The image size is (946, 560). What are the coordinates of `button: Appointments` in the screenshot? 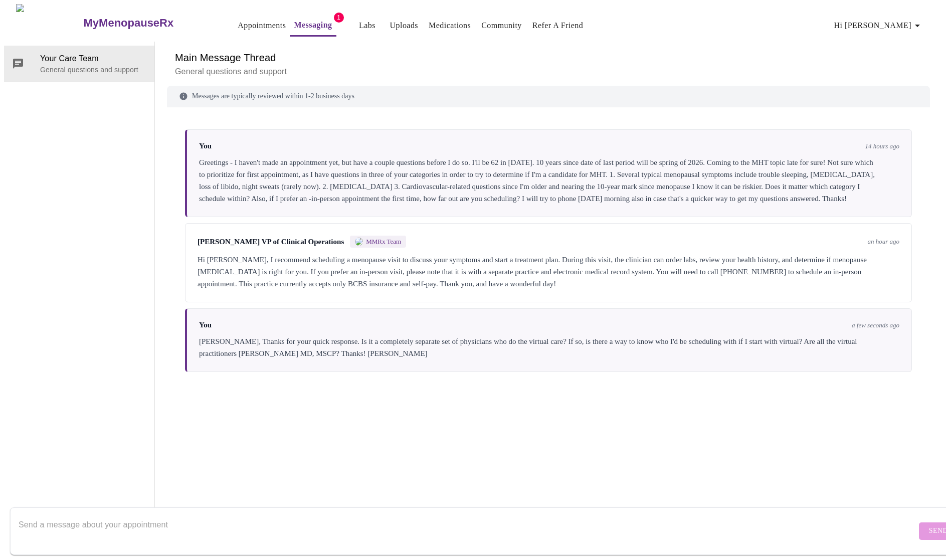 It's located at (261, 26).